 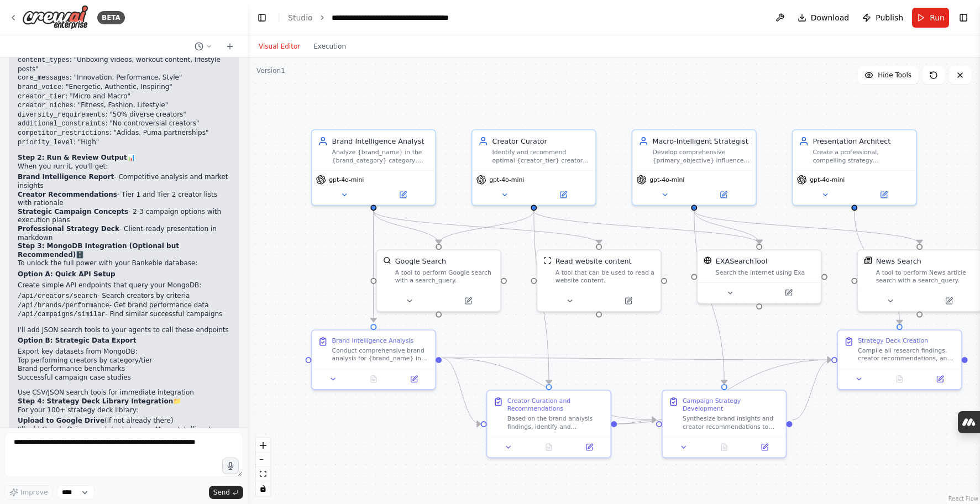 I want to click on div: Synthesize brand insights and creator recommendations to develop 2-3 strategic campaign concepts ..., so click(x=731, y=422).